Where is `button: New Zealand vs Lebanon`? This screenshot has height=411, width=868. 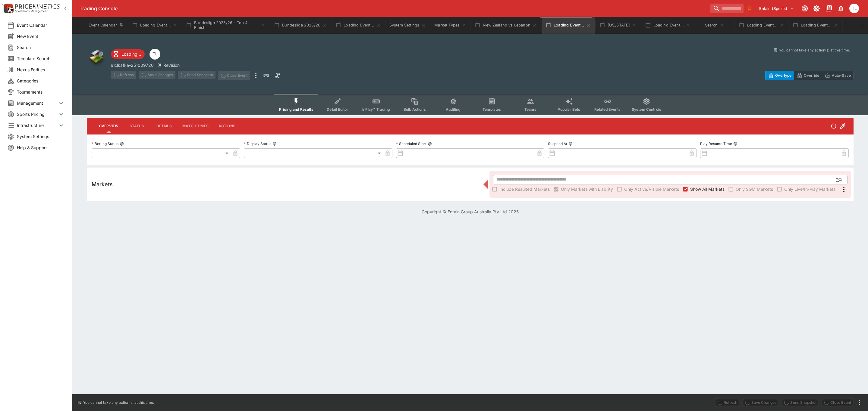
button: New Zealand vs Lebanon is located at coordinates (505, 25).